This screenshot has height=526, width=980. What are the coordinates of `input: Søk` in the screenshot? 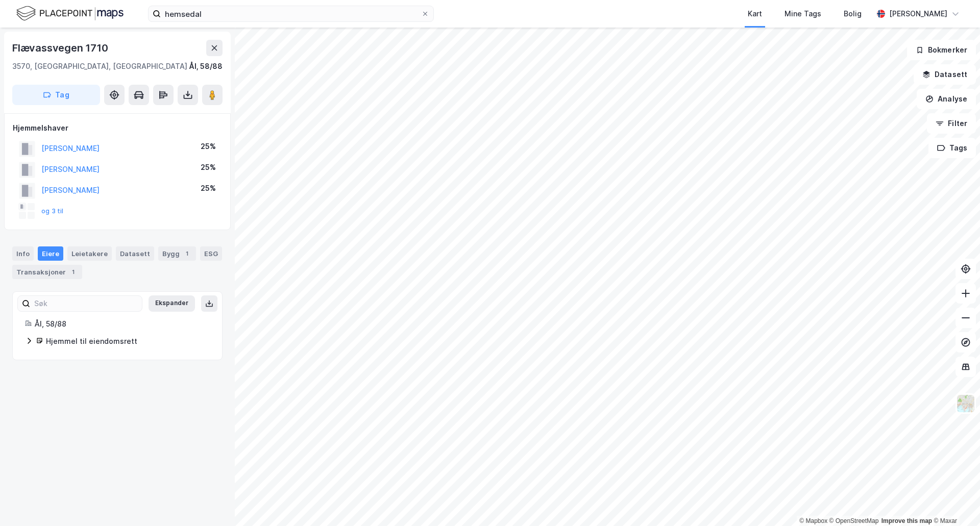 It's located at (85, 304).